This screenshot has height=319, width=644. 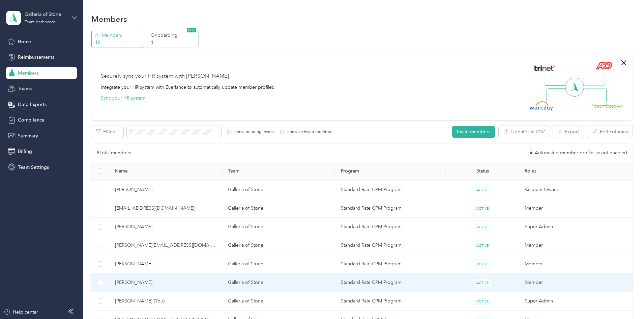 What do you see at coordinates (32, 104) in the screenshot?
I see `span: Data Exports` at bounding box center [32, 104].